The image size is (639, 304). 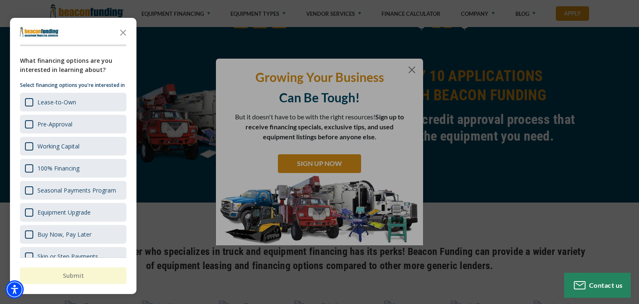 What do you see at coordinates (606, 285) in the screenshot?
I see `span: Contact us` at bounding box center [606, 285].